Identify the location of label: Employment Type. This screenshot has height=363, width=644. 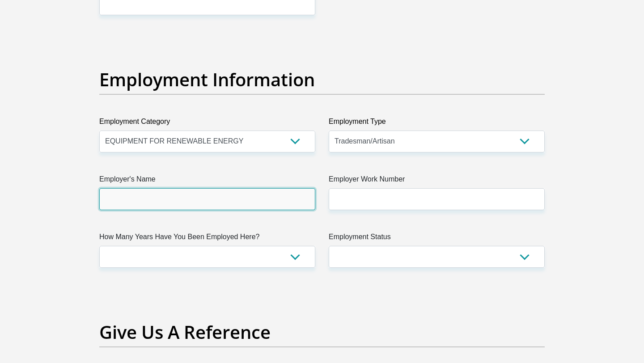
(436, 123).